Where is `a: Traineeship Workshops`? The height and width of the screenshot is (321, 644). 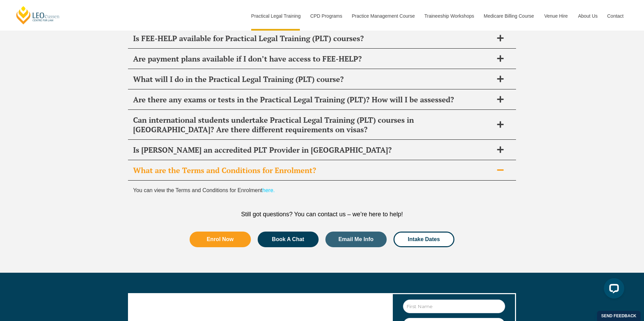
a: Traineeship Workshops is located at coordinates (449, 16).